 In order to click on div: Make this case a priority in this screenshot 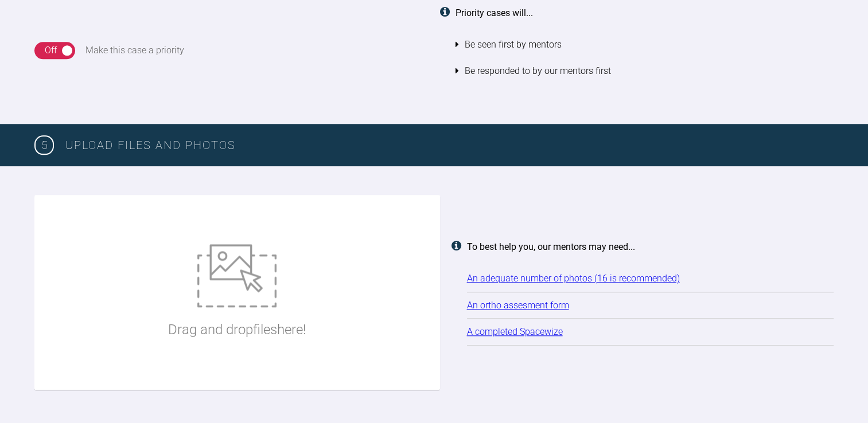, I will do `click(134, 51)`.